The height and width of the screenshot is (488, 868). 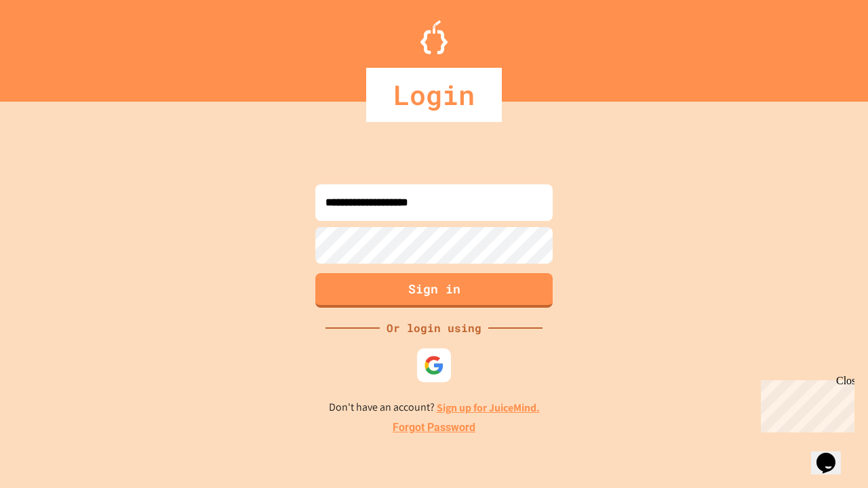 I want to click on button: Sign in, so click(x=434, y=290).